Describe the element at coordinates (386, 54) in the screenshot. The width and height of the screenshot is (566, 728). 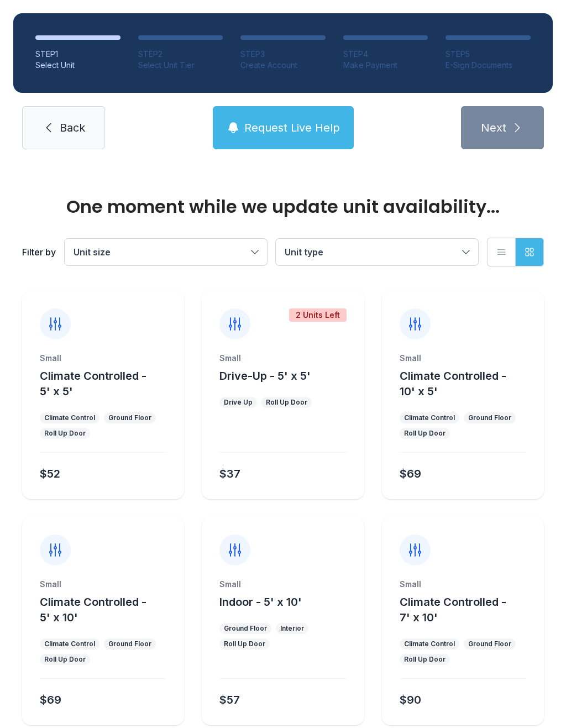
I see `div: STEP 4` at that location.